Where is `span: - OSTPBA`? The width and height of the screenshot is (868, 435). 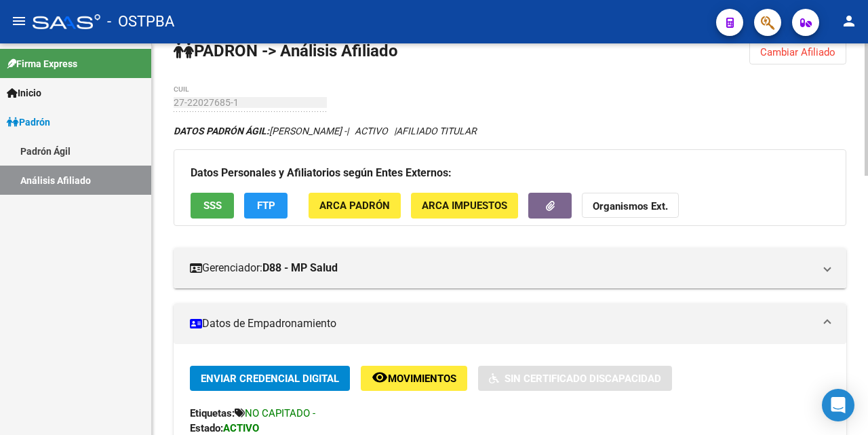
span: - OSTPBA is located at coordinates (140, 22).